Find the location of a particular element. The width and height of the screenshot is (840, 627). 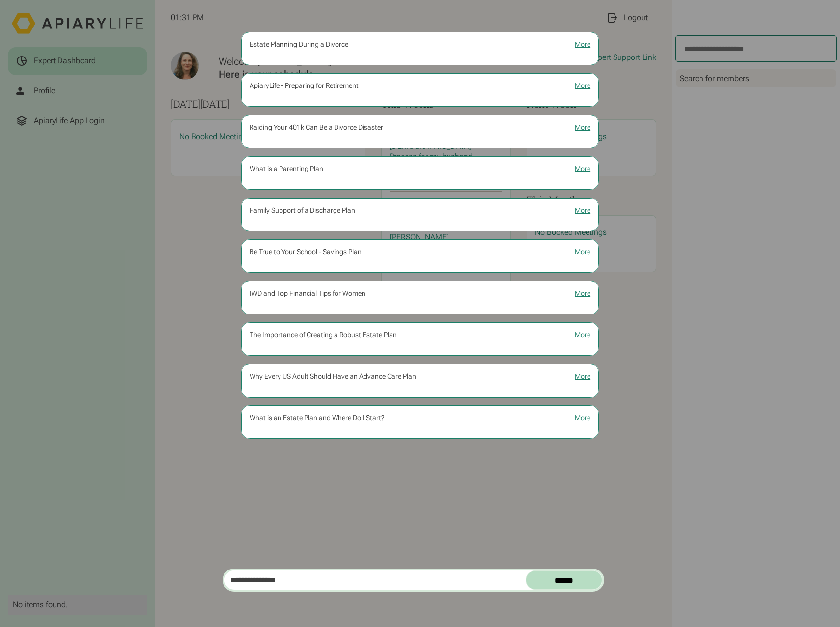

a: Why Every US Adult Should Have an Advance Care PlanMore is located at coordinates (420, 380).